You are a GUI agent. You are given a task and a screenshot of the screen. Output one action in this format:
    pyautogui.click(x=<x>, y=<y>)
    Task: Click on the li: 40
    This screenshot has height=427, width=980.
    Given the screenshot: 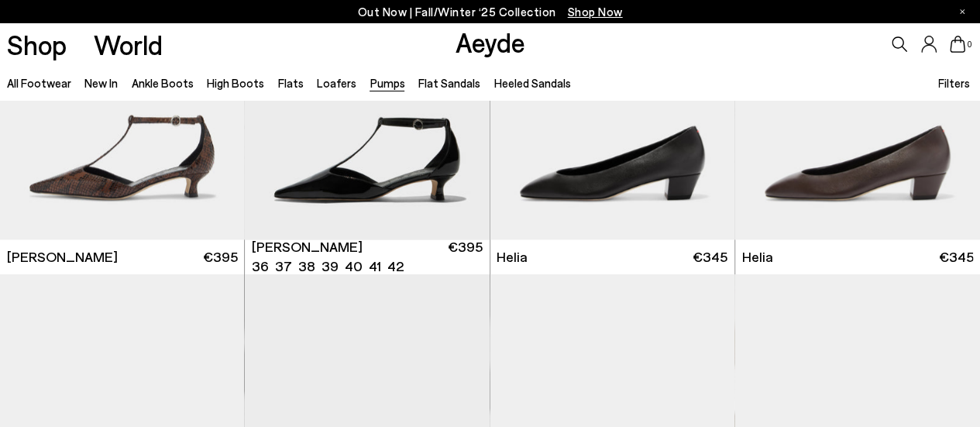 What is the action you would take?
    pyautogui.click(x=353, y=265)
    